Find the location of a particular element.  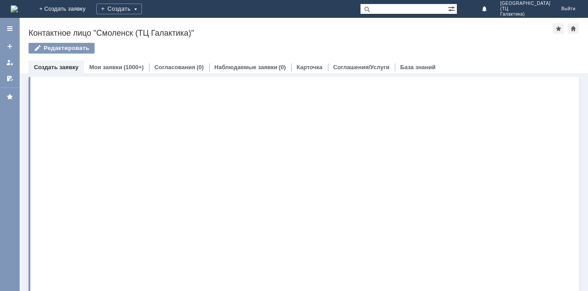

div: Контактное лицо "Смоленск (ТЦ Галактика)" is located at coordinates (291, 33).